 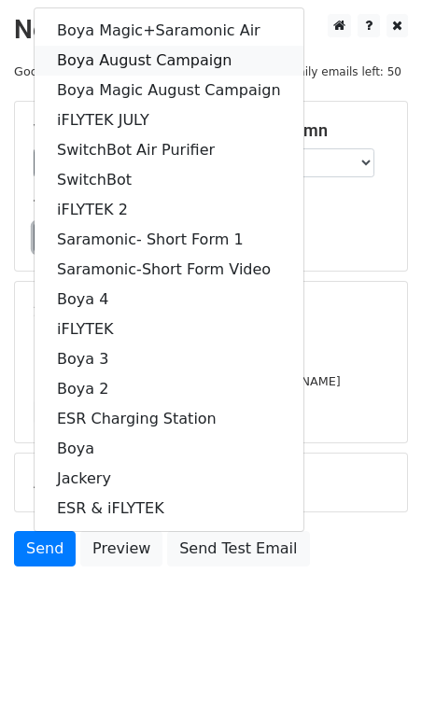 I want to click on small: Google Sheet:, so click(x=99, y=71).